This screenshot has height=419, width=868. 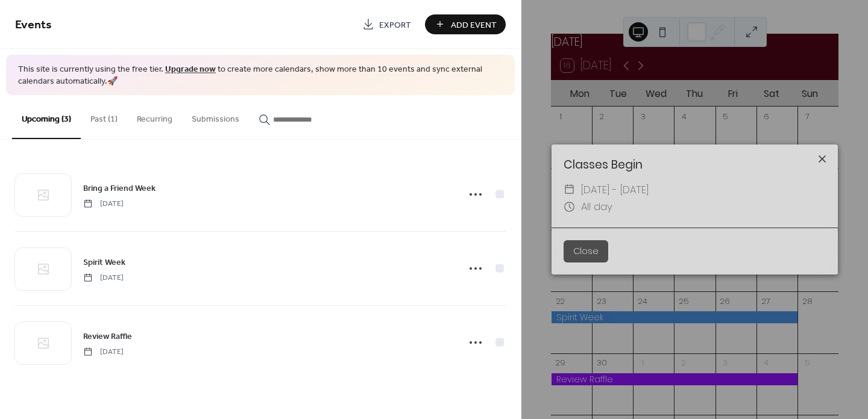 I want to click on span: Review Raffle, so click(x=107, y=336).